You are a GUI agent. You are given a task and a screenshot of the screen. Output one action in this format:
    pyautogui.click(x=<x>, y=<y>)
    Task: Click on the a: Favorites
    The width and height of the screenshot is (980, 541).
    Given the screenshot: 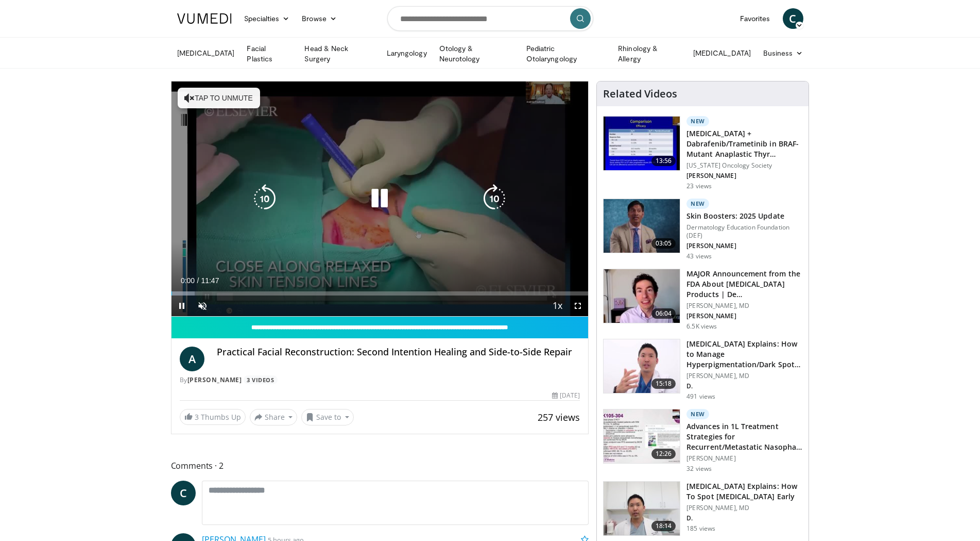 What is the action you would take?
    pyautogui.click(x=755, y=18)
    